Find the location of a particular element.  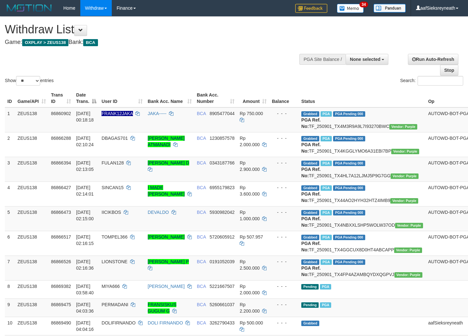

th: Balance is located at coordinates (284, 98).